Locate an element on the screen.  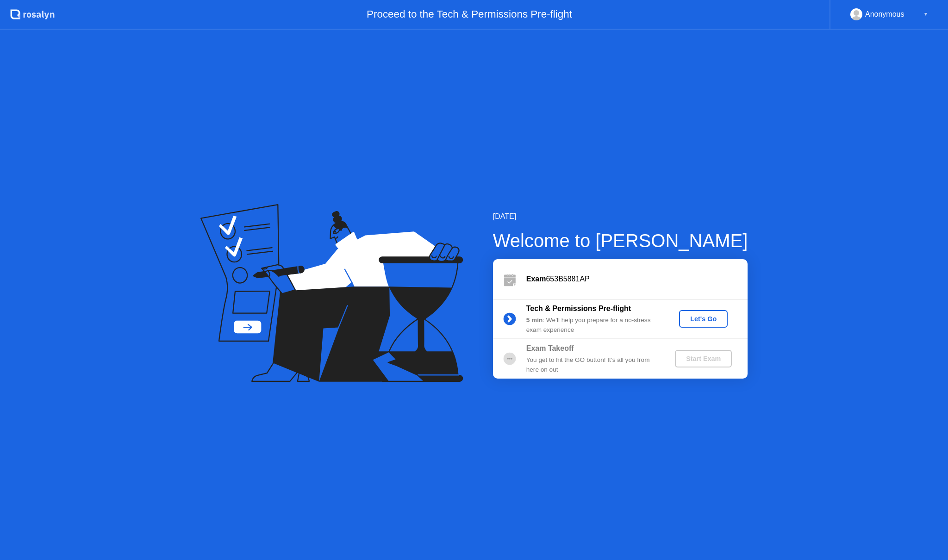
b: Exam Takeoff is located at coordinates (550, 348).